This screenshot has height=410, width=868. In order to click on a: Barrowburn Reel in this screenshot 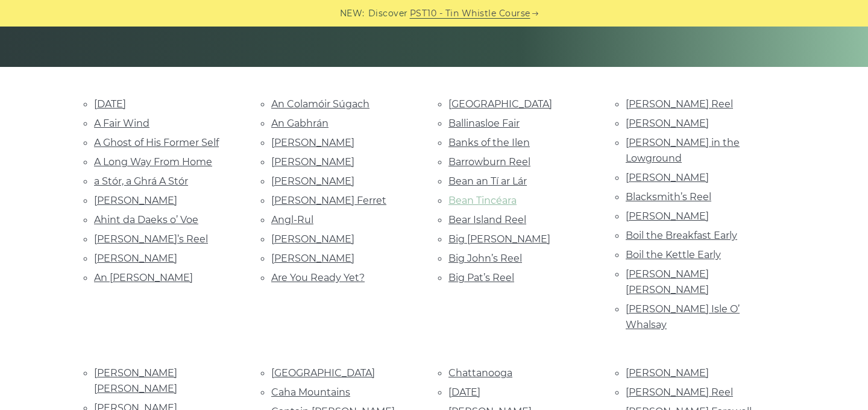, I will do `click(490, 161)`.